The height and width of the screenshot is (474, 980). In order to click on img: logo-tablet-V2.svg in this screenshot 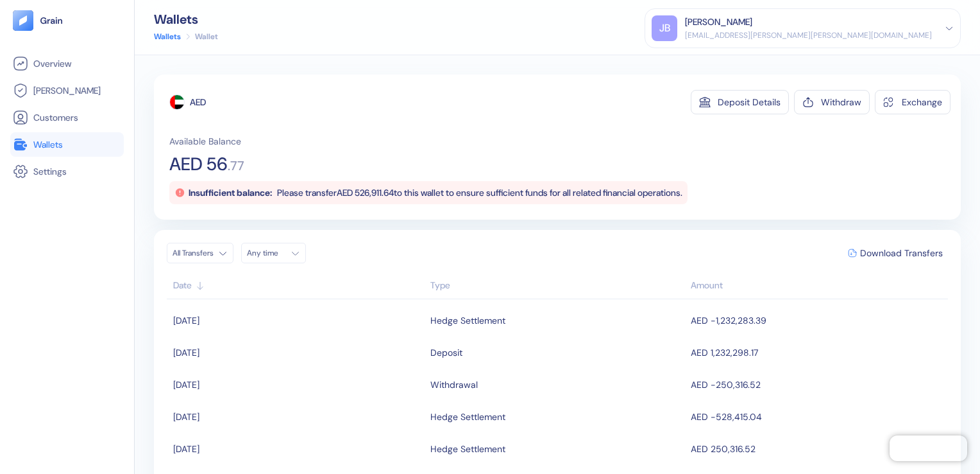, I will do `click(23, 20)`.